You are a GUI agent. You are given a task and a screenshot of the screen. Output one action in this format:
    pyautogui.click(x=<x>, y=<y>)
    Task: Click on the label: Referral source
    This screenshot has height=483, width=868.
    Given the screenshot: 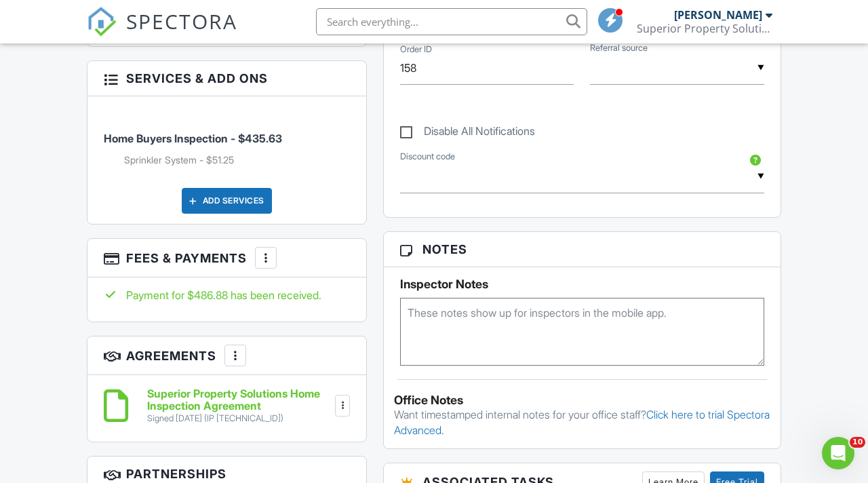 What is the action you would take?
    pyautogui.click(x=618, y=48)
    